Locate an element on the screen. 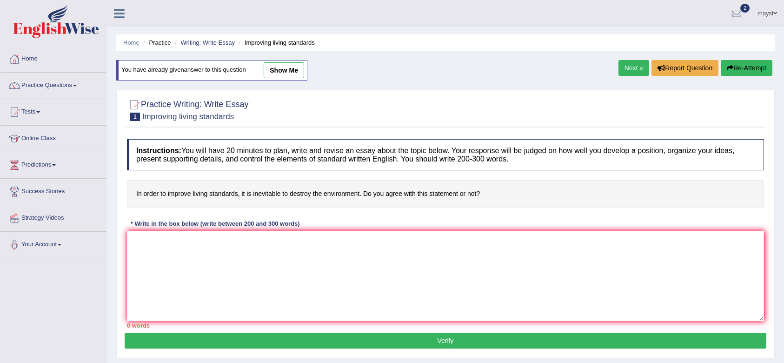 This screenshot has height=363, width=784. a: Your Account is located at coordinates (53, 243).